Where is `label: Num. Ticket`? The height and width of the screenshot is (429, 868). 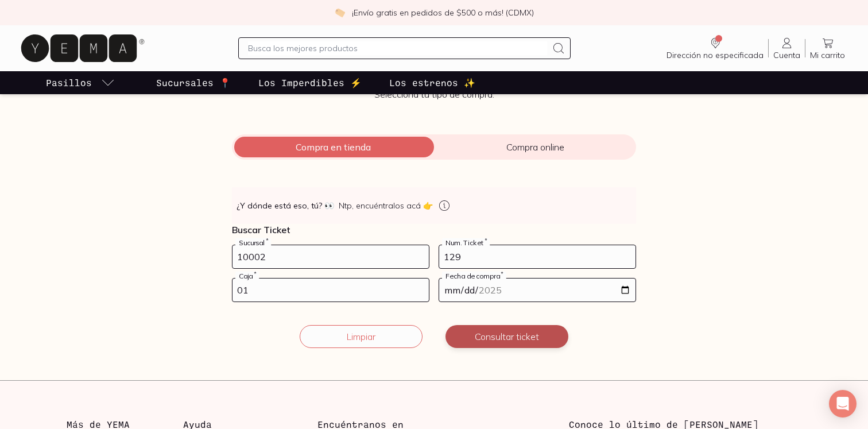 label: Num. Ticket is located at coordinates (466, 242).